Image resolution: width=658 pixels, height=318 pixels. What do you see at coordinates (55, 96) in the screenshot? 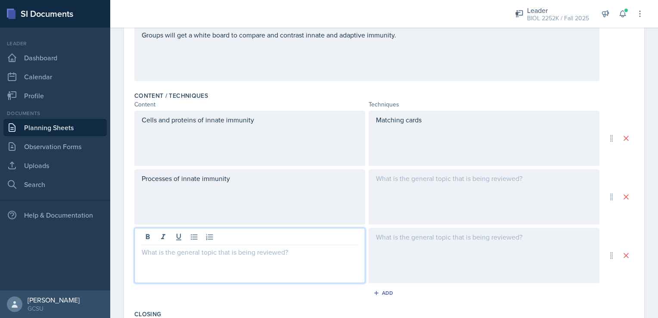
I see `a: Profile` at bounding box center [55, 96].